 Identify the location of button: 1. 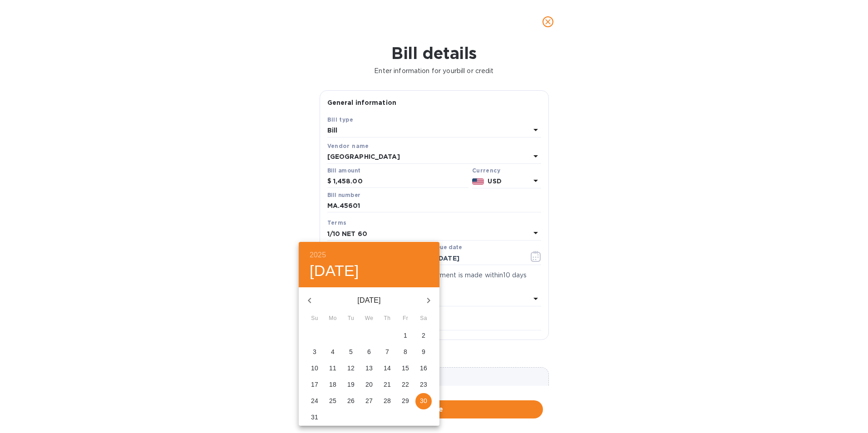
(405, 336).